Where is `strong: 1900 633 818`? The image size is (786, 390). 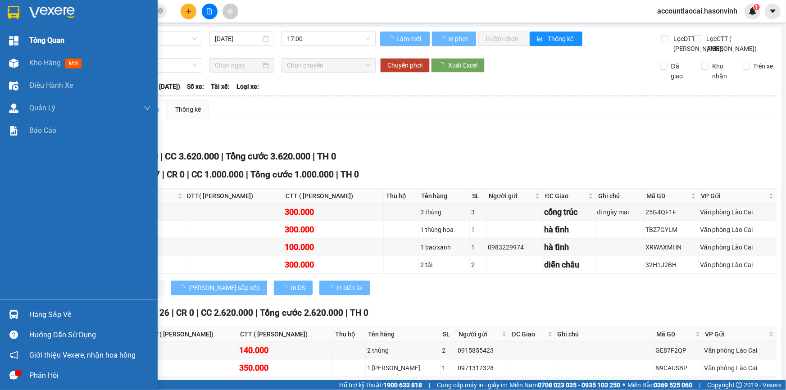 strong: 1900 633 818 is located at coordinates (403, 385).